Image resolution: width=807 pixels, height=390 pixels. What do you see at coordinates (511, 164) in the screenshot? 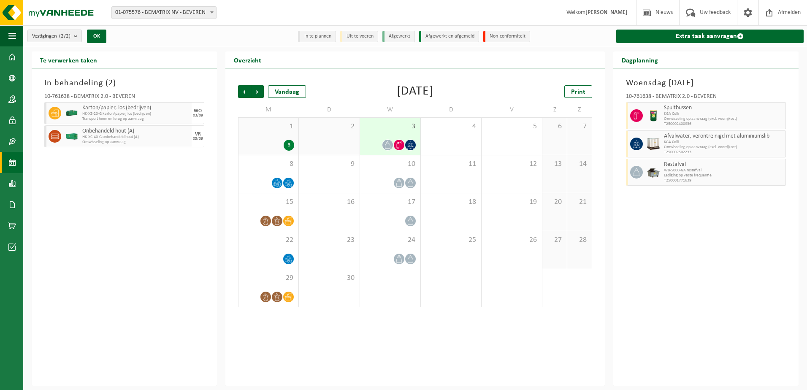
I see `span: 12` at bounding box center [511, 164].